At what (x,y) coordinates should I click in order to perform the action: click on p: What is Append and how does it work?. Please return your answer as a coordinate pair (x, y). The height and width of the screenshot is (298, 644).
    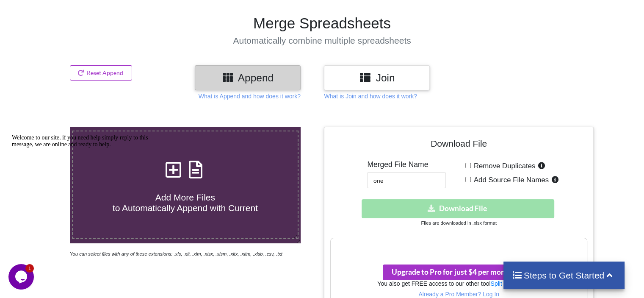
    Looking at the image, I should click on (250, 96).